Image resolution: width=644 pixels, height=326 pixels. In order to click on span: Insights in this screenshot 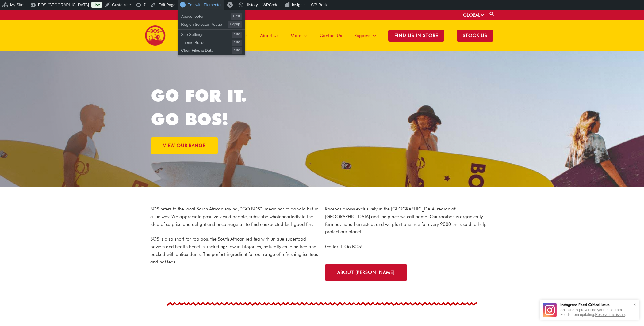, I will do `click(299, 5)`.